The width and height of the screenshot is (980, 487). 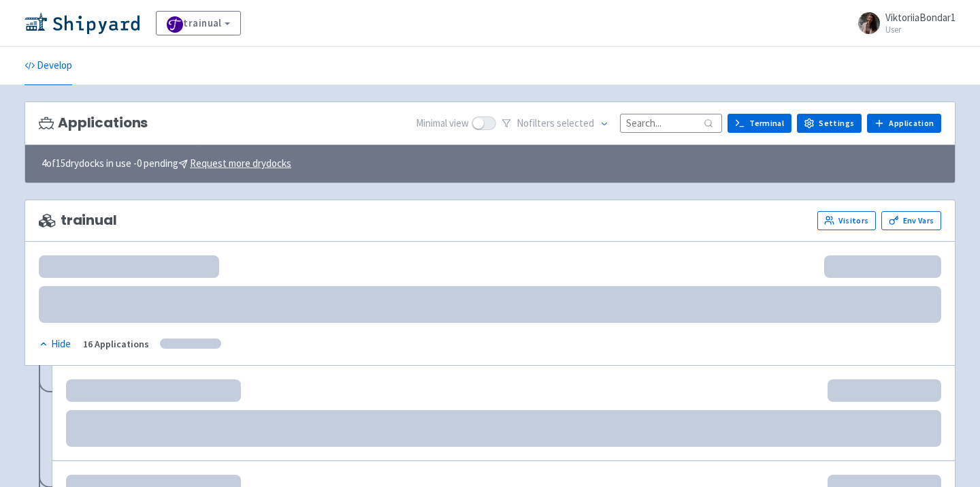 What do you see at coordinates (94, 123) in the screenshot?
I see `h3: Applications` at bounding box center [94, 123].